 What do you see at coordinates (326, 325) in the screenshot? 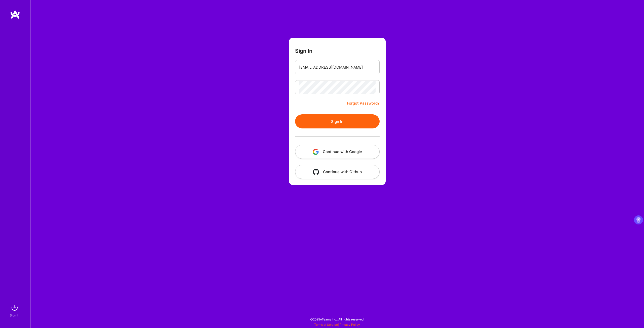
I see `a: Terms of Service` at bounding box center [326, 325].